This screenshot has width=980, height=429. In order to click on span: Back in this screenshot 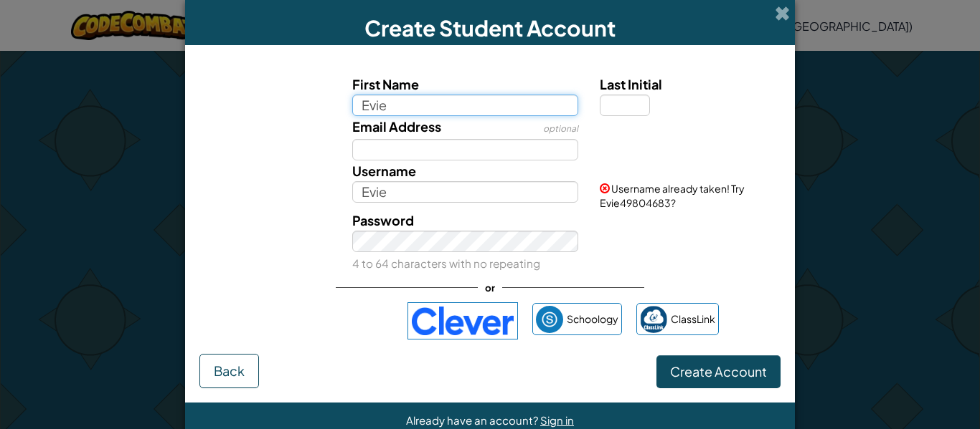, I will do `click(229, 370)`.